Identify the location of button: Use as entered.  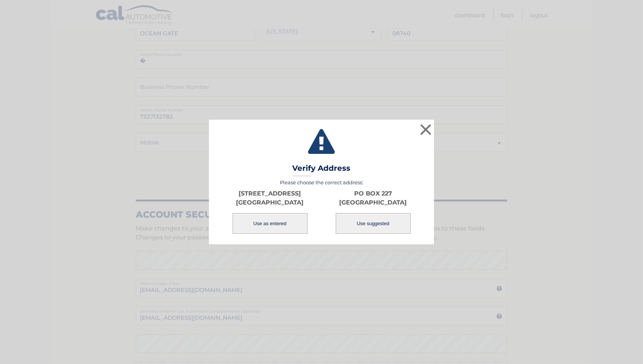
(270, 223).